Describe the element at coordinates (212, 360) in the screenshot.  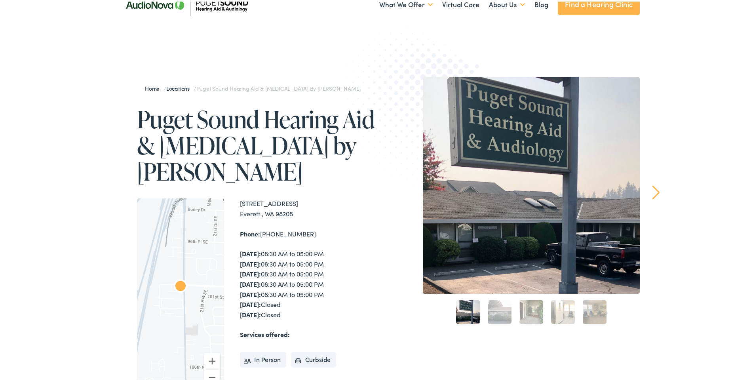
I see `button: Zoom in` at that location.